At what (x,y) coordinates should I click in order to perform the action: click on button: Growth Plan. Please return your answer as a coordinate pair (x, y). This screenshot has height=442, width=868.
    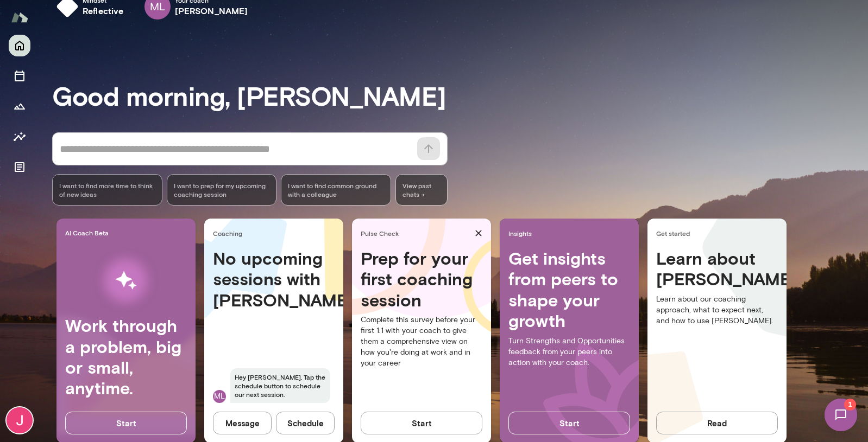
    Looking at the image, I should click on (19, 107).